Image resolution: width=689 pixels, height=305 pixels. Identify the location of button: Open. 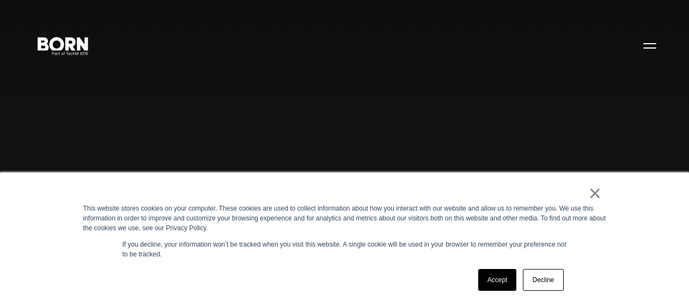
(650, 45).